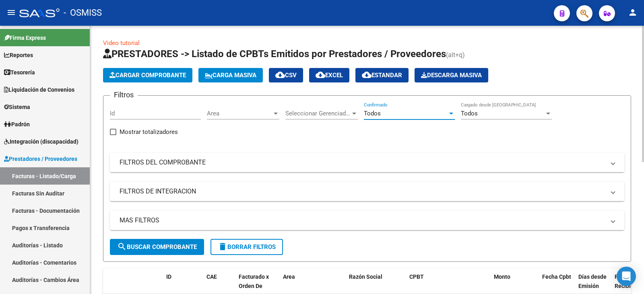  Describe the element at coordinates (41, 159) in the screenshot. I see `span: Prestadores / Proveedores` at that location.